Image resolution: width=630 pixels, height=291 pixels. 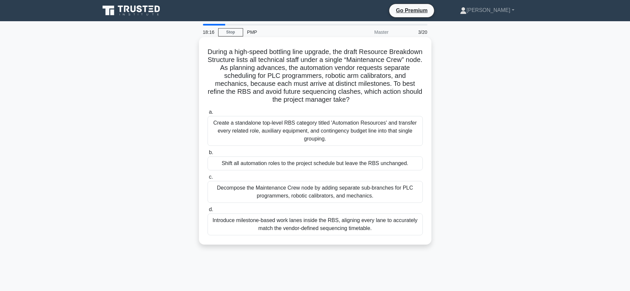 I want to click on div: Master, so click(x=363, y=32).